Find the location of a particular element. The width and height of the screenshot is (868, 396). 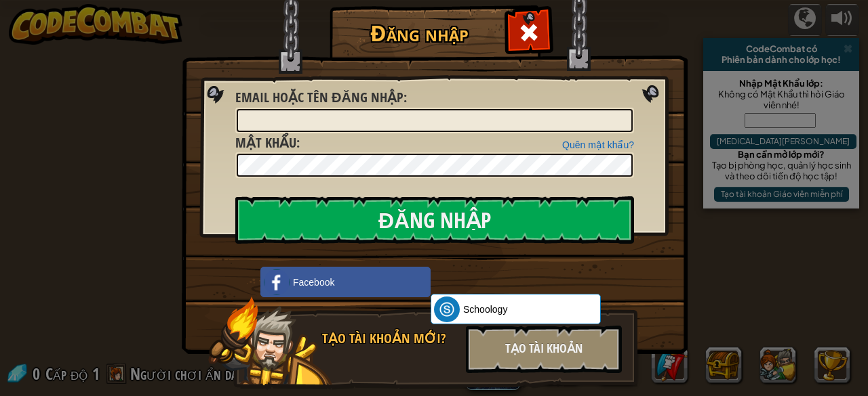

div: Tạo tài khoản is located at coordinates (544, 349).